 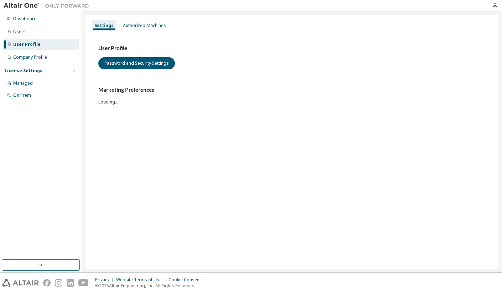 What do you see at coordinates (144, 26) in the screenshot?
I see `div: Authorized Machines` at bounding box center [144, 26].